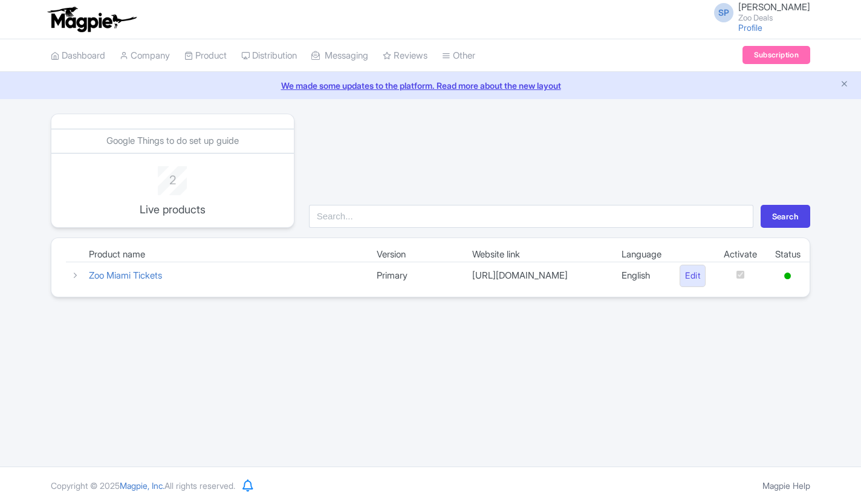 The width and height of the screenshot is (861, 504). Describe the element at coordinates (740, 255) in the screenshot. I see `td: Activate` at that location.